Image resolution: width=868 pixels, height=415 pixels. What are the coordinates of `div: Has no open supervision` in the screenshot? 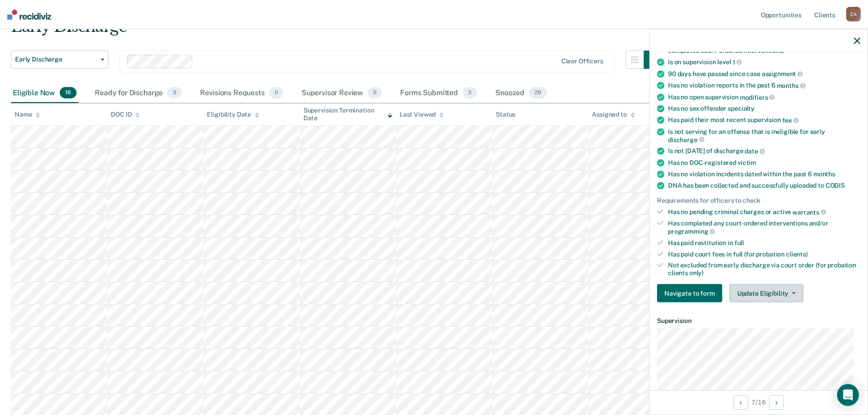 It's located at (764, 97).